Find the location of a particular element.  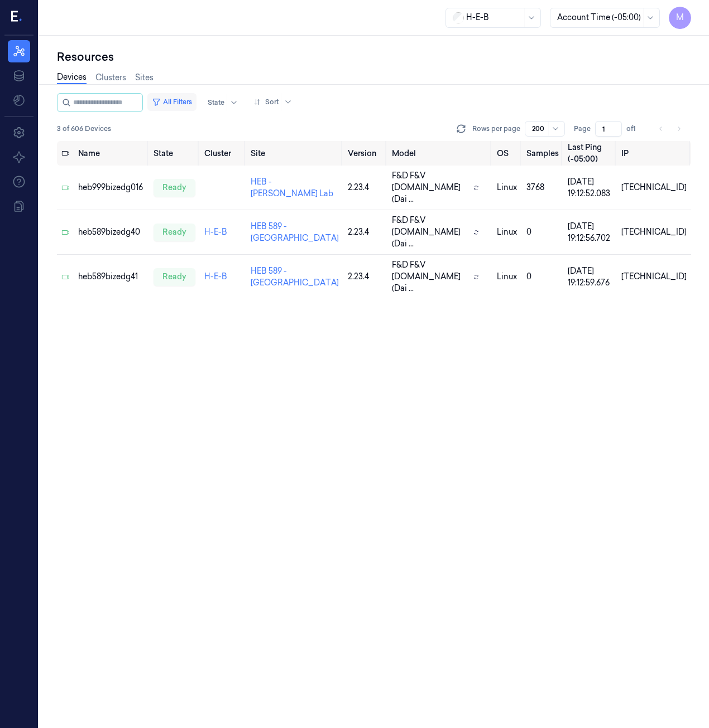

div: heb589bizedg41 is located at coordinates (111, 276).